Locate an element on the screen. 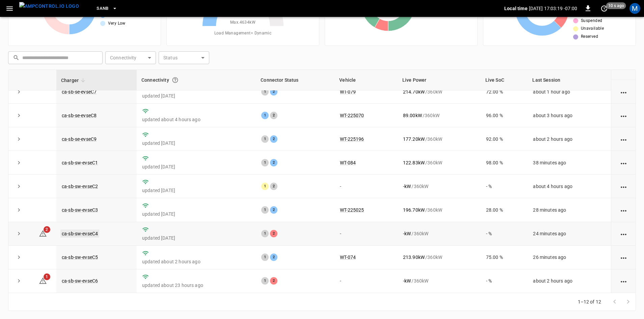 This screenshot has width=644, height=319. span: Load Management = Dynamic is located at coordinates (243, 34).